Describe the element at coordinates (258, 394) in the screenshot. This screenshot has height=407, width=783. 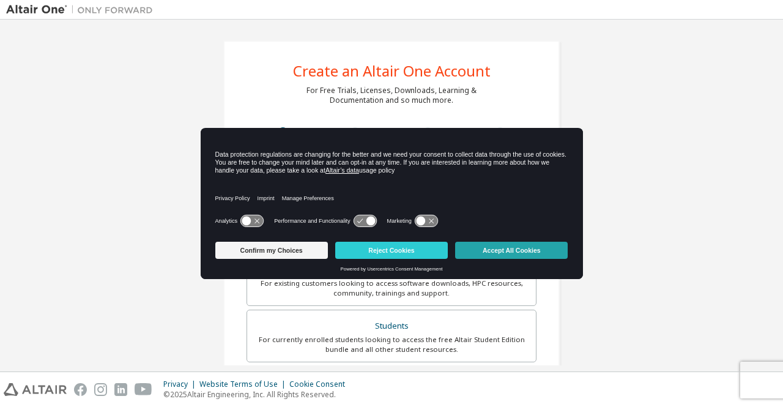
I see `p: © 2025 Altair Engineering, Inc. All Rights Reserved.` at that location.